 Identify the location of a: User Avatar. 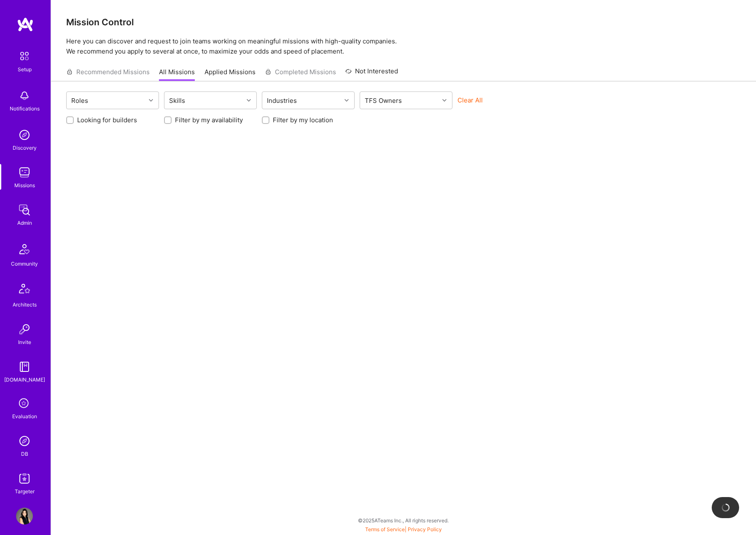
(24, 516).